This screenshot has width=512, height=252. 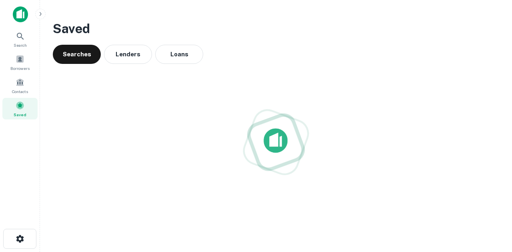 I want to click on button: Lenders, so click(x=128, y=54).